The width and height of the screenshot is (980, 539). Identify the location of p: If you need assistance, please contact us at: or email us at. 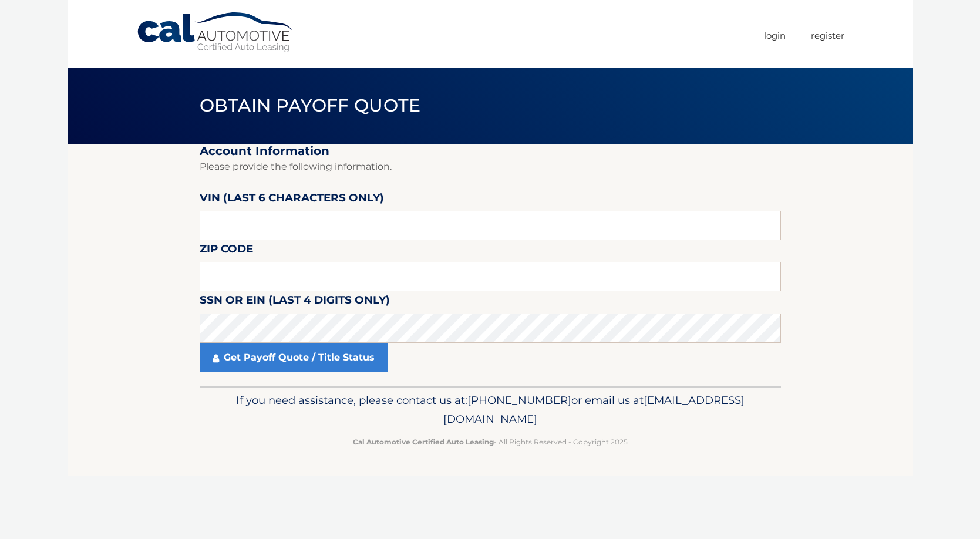
(490, 410).